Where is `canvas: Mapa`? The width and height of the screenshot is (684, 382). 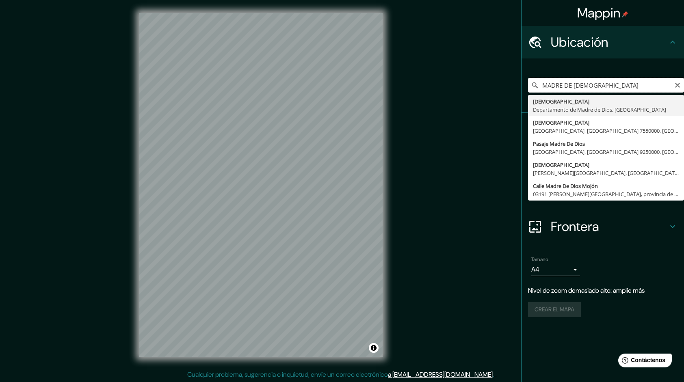
canvas: Mapa is located at coordinates (261, 185).